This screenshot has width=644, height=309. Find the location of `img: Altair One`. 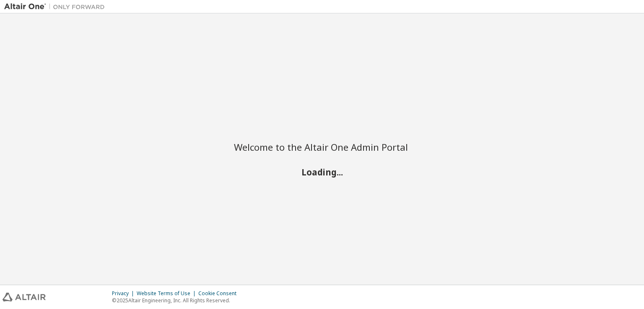

img: Altair One is located at coordinates (57, 7).